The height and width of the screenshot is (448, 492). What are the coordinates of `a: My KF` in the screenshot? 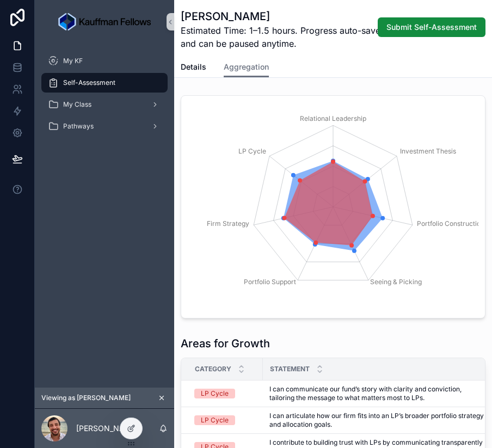 It's located at (105, 61).